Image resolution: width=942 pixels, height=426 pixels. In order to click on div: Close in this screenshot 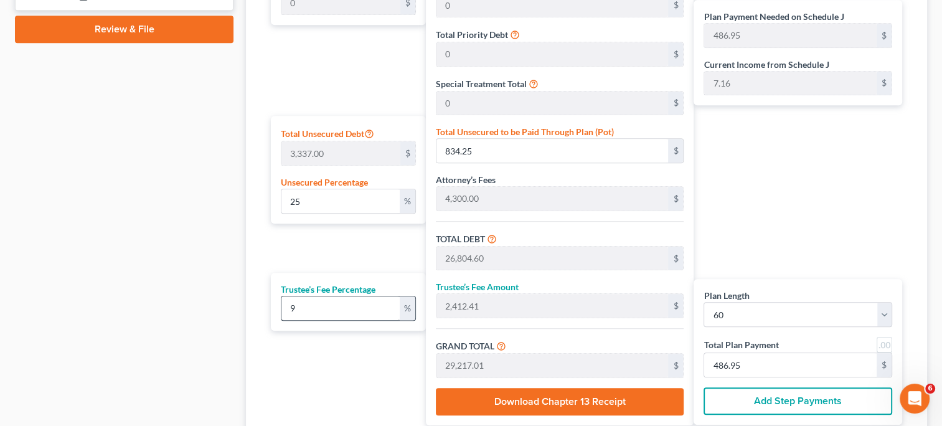, I will do `click(225, 31)`.